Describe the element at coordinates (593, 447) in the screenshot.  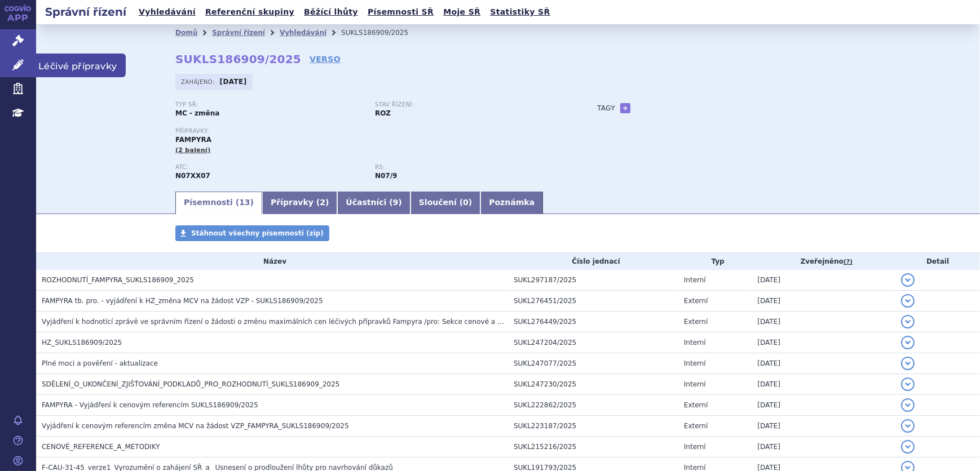
I see `td: SUKL215216/2025` at that location.